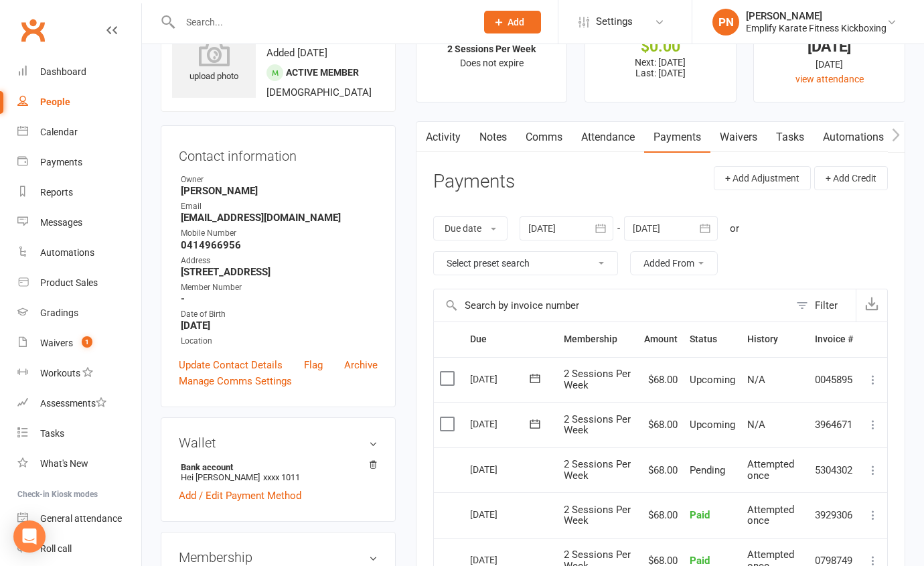 This screenshot has height=566, width=924. Describe the element at coordinates (833, 516) in the screenshot. I see `td: 3929306` at that location.